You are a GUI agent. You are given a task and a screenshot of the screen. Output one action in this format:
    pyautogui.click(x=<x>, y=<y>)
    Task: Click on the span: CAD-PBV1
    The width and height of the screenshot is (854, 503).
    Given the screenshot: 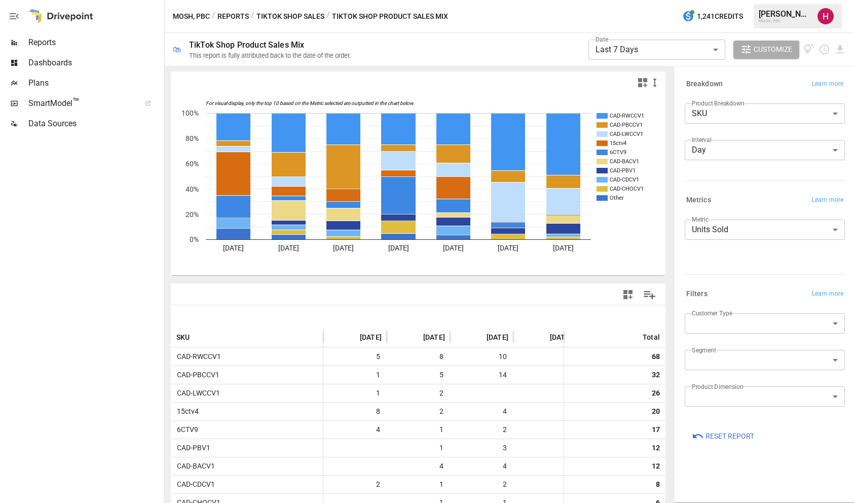 What is the action you would take?
    pyautogui.click(x=192, y=447)
    